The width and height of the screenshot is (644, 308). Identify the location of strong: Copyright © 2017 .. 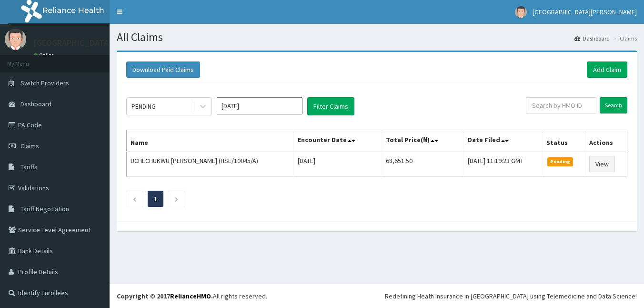
(164, 296).